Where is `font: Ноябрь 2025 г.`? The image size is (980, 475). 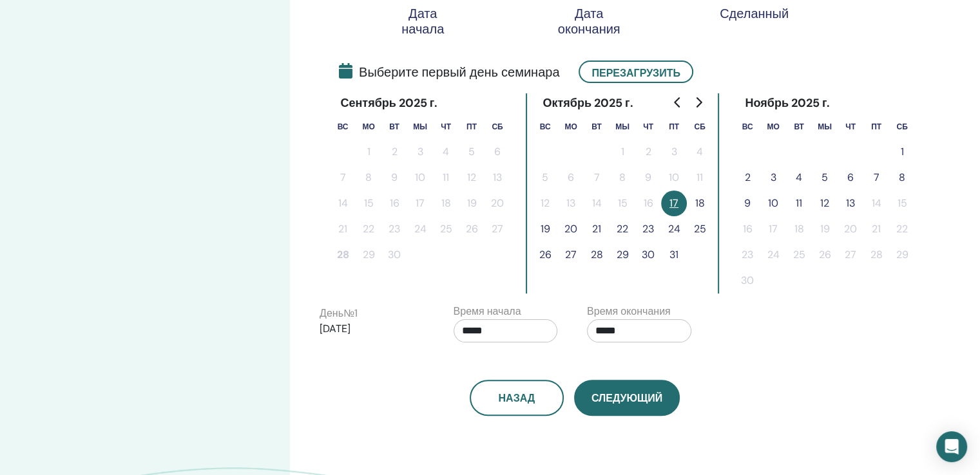
font: Ноябрь 2025 г. is located at coordinates (787, 103).